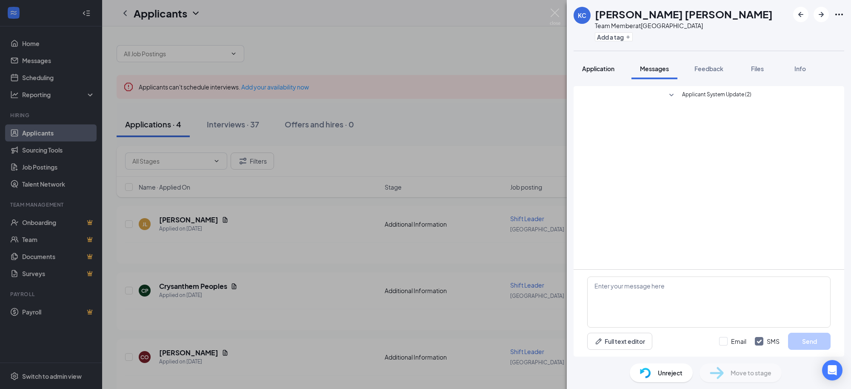  What do you see at coordinates (822, 14) in the screenshot?
I see `svg: ArrowRight` at bounding box center [822, 14].